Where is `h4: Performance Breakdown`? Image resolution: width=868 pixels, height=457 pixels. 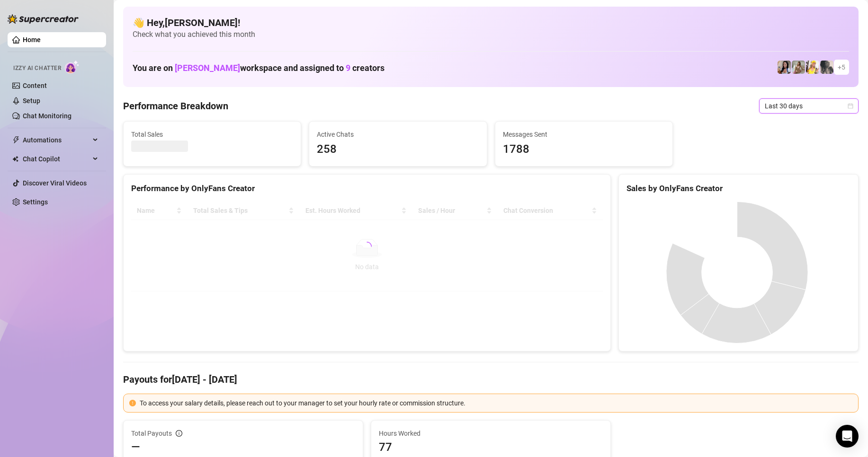 h4: Performance Breakdown is located at coordinates (176, 106).